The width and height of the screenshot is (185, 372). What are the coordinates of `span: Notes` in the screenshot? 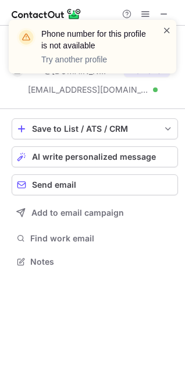 It's located at (102, 261).